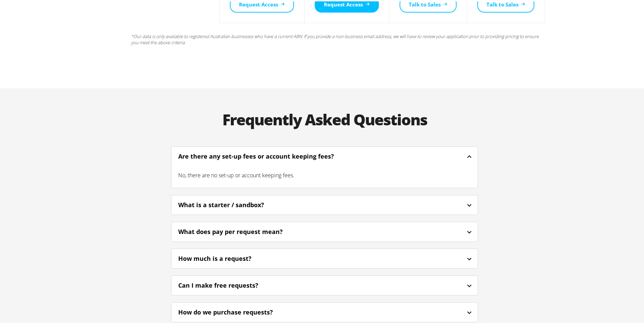 This screenshot has width=644, height=324. Describe the element at coordinates (336, 38) in the screenshot. I see `p: *Our data is only available to registered Australian businesses who have a current ABN. If you pr...` at that location.